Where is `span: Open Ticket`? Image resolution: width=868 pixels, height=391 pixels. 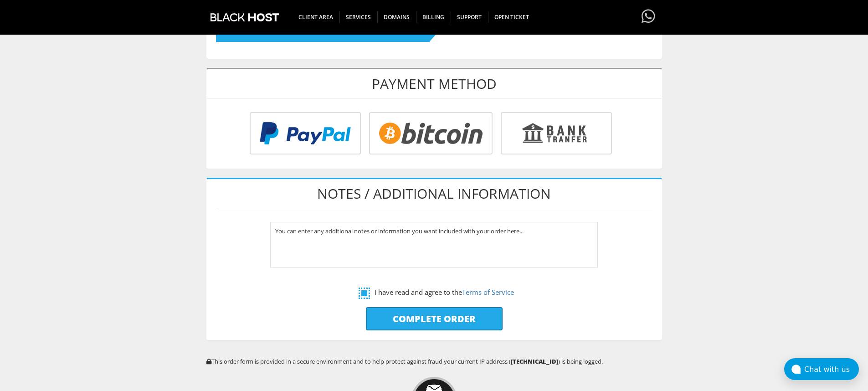 span: Open Ticket is located at coordinates (512, 17).